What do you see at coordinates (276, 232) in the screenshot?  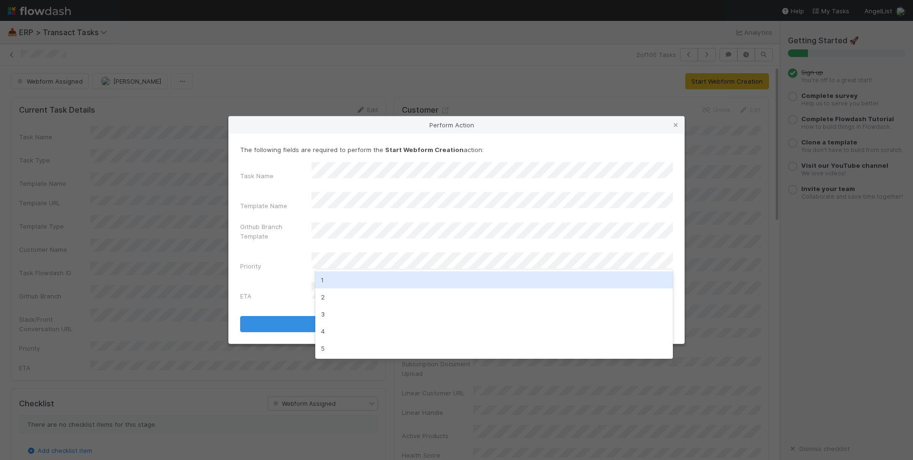 I see `label: Github Branch Template` at bounding box center [276, 232].